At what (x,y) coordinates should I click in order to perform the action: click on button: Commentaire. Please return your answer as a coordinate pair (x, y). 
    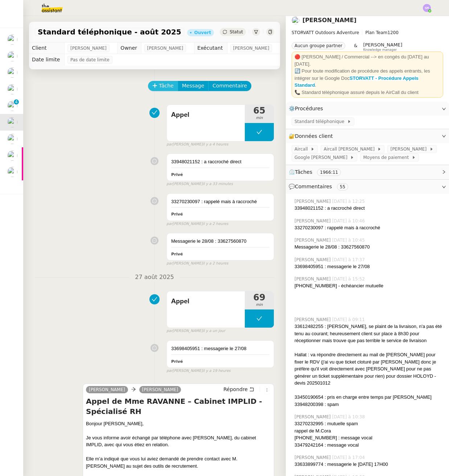
    Looking at the image, I should click on (229, 86).